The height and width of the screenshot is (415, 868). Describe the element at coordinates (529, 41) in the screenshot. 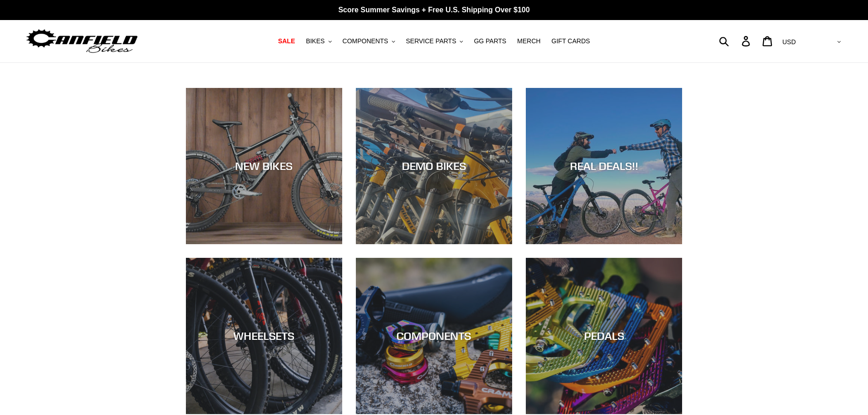

I see `span: MERCH` at that location.